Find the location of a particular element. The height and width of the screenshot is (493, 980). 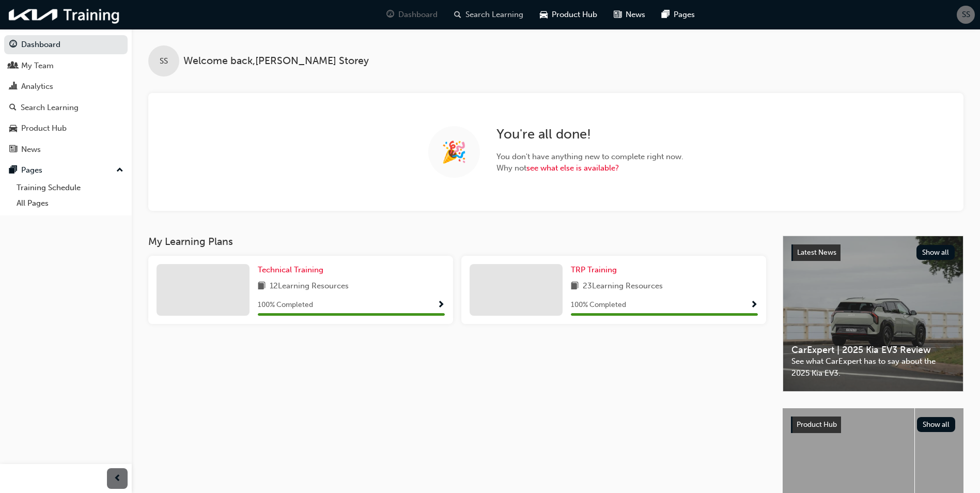

span: people-icon is located at coordinates (13, 66).